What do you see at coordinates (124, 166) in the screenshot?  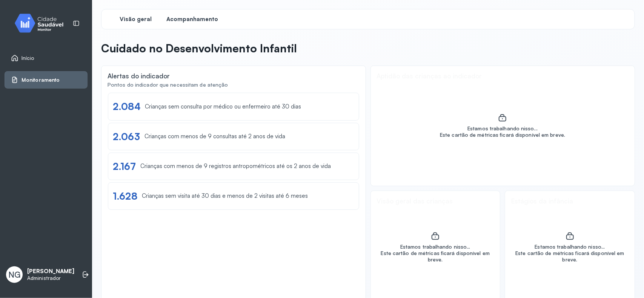 I see `div: 2.167` at bounding box center [124, 166].